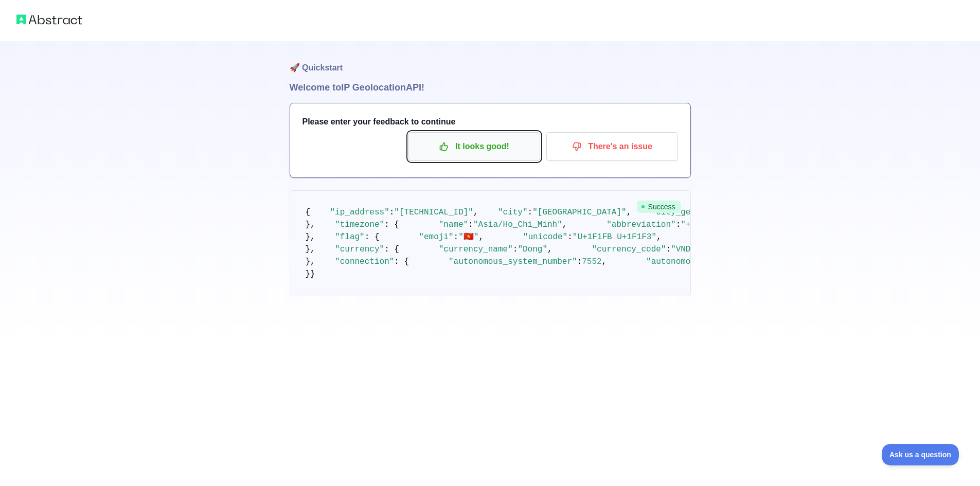 The height and width of the screenshot is (486, 980). I want to click on h1: Welcome to IP Geolocation API!, so click(490, 88).